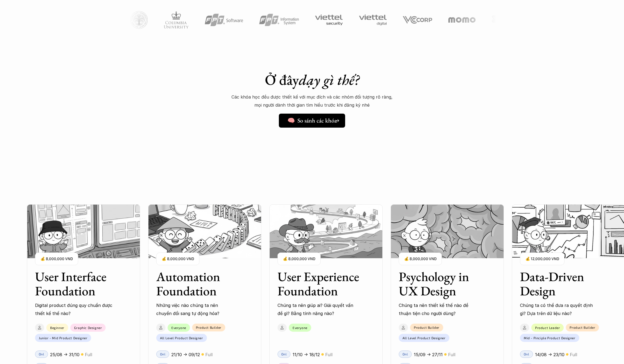  Describe the element at coordinates (312, 101) in the screenshot. I see `p: Các khóa học đều được thiết kế với mục đích và các nhóm đối tượng rõ ràng, mọi người dành thời gi...` at that location.